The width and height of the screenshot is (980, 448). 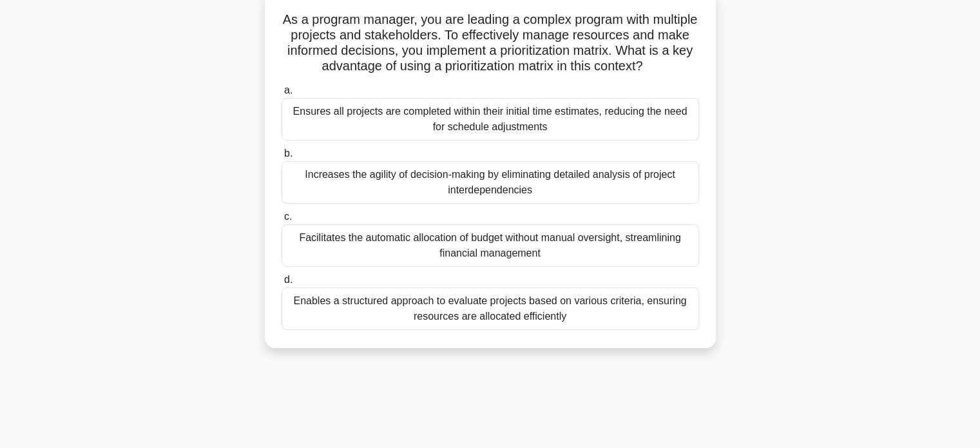 I want to click on div: Ensures all projects are completed within their initial time estimates, reducing the need for sch..., so click(x=490, y=119).